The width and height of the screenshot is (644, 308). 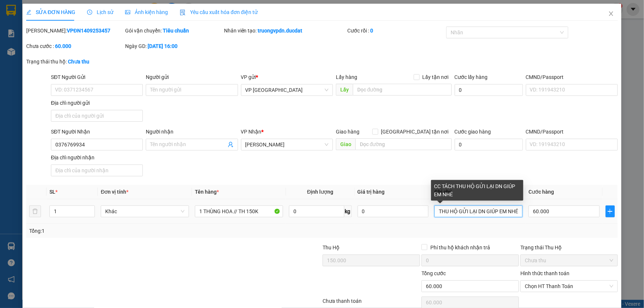 What do you see at coordinates (346, 144) in the screenshot?
I see `span: Giao` at bounding box center [346, 144].